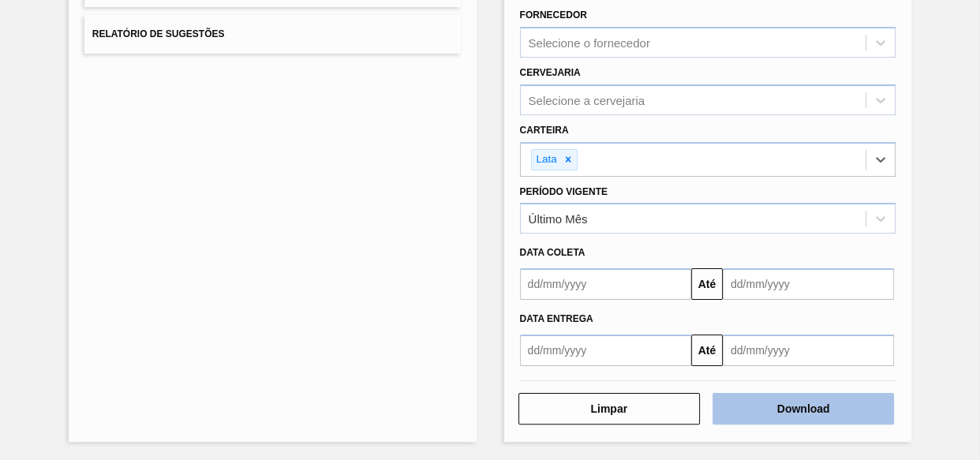 The width and height of the screenshot is (980, 460). What do you see at coordinates (803, 408) in the screenshot?
I see `button: Download` at bounding box center [803, 408].